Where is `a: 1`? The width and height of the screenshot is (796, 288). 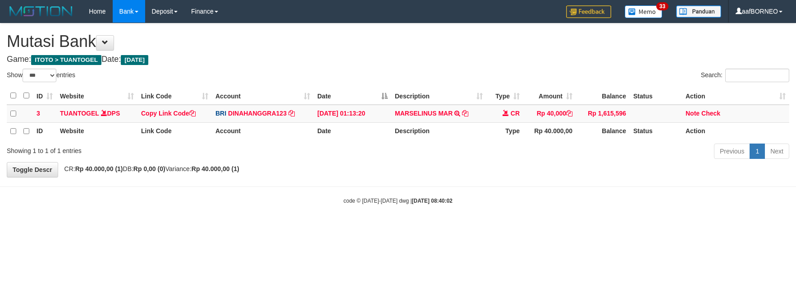
a: 1 is located at coordinates (757, 151).